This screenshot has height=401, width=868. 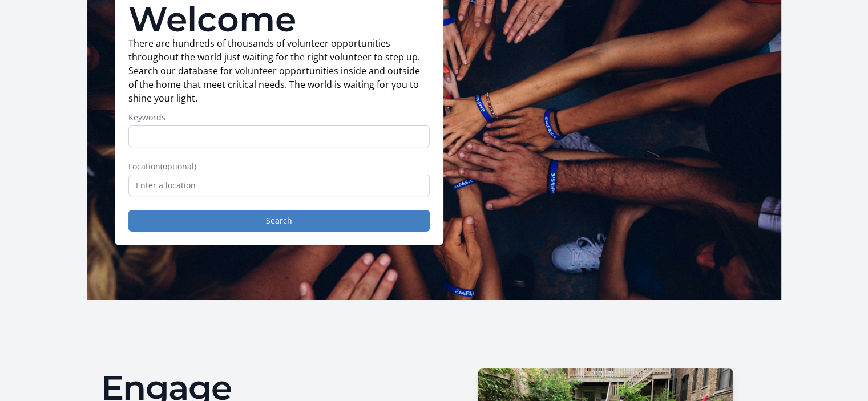 I want to click on input: Enter a location, so click(x=279, y=185).